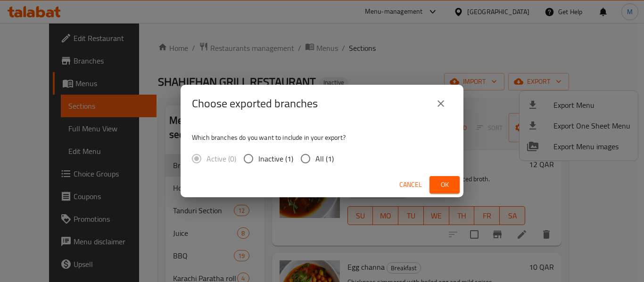 The height and width of the screenshot is (282, 644). Describe the element at coordinates (410, 185) in the screenshot. I see `span: Cancel` at that location.